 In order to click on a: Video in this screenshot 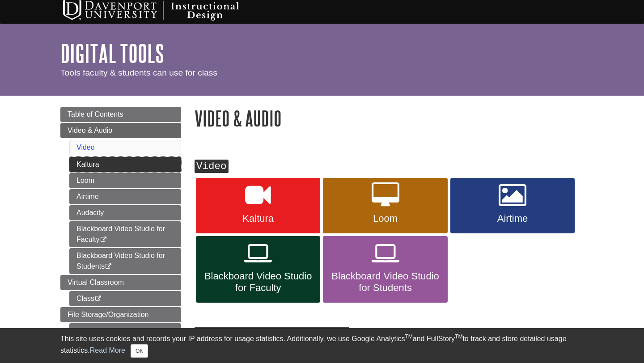, I will do `click(85, 147)`.